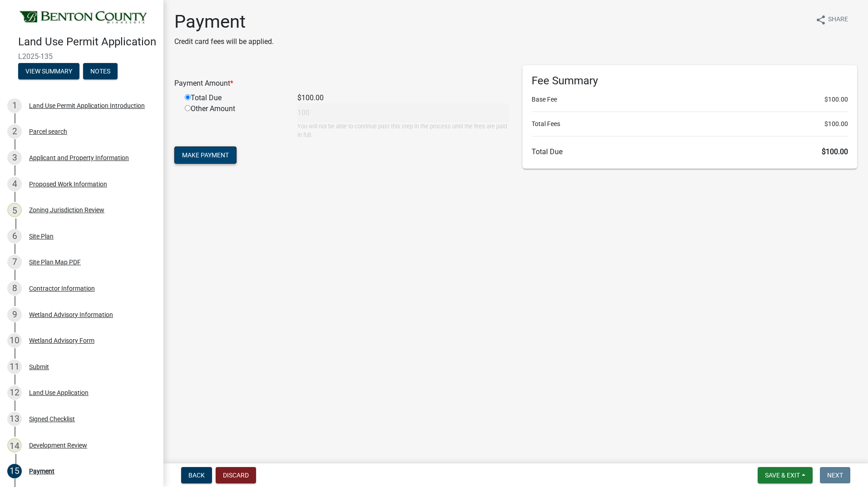 The height and width of the screenshot is (487, 868). What do you see at coordinates (14, 210) in the screenshot?
I see `div: 5` at bounding box center [14, 210].